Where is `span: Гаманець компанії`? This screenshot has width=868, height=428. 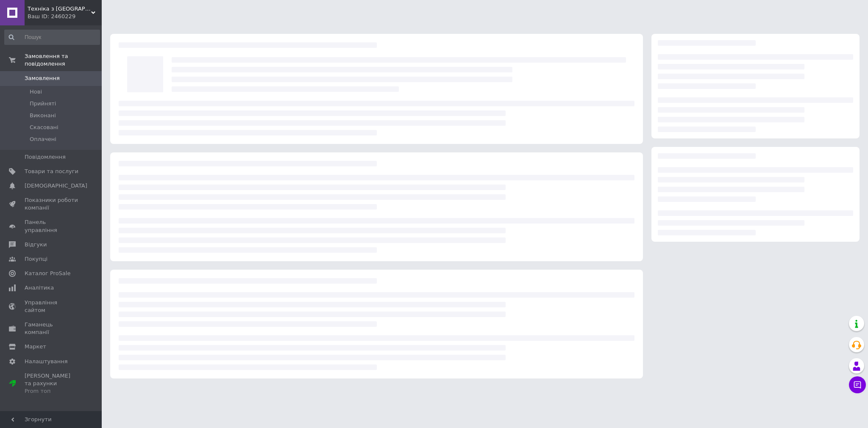
span: Гаманець компанії is located at coordinates (51, 328).